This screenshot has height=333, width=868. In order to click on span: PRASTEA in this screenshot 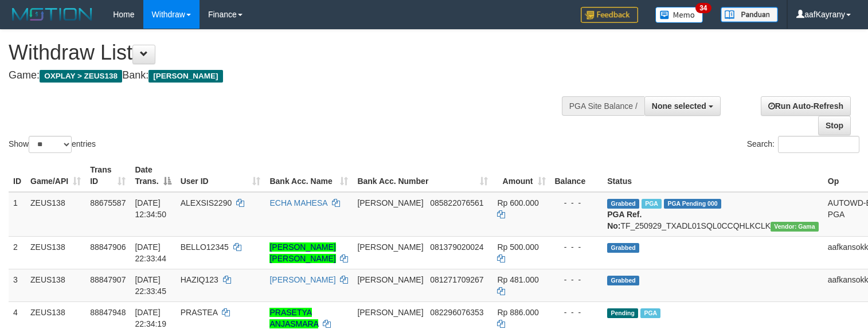, I will do `click(199, 312)`.